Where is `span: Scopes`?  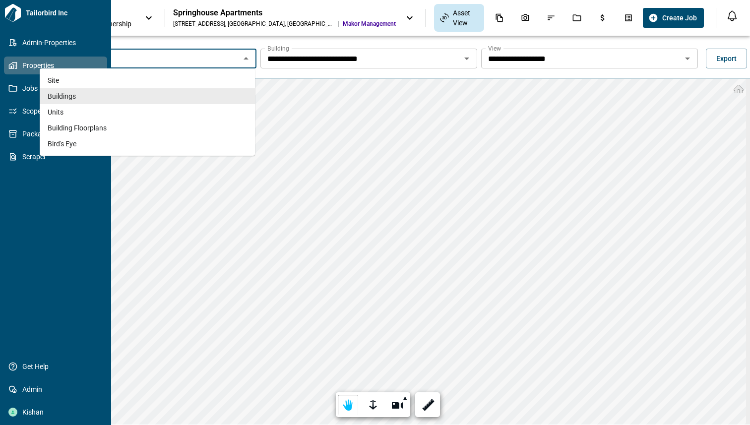
span: Scopes is located at coordinates (58, 111).